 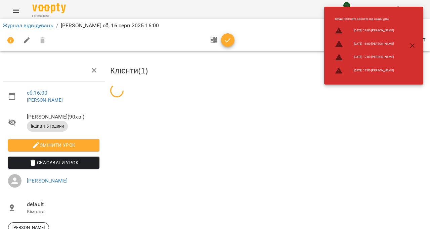 I want to click on a: Журнал відвідувань, so click(x=28, y=25).